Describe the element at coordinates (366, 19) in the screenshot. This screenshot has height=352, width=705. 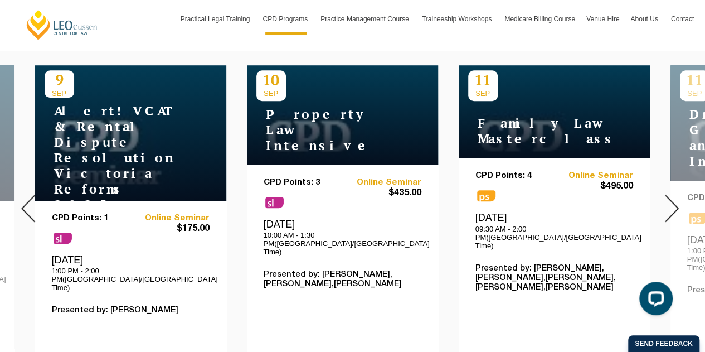
I see `a: Practice Management Course` at that location.